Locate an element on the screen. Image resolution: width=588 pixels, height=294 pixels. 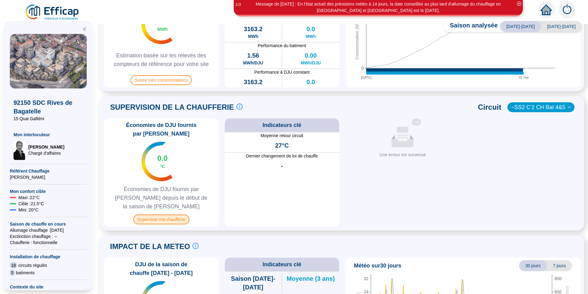
span: Estimation basée sur les relevés des compteurs de référence pour votre site is located at coordinates (161, 60).